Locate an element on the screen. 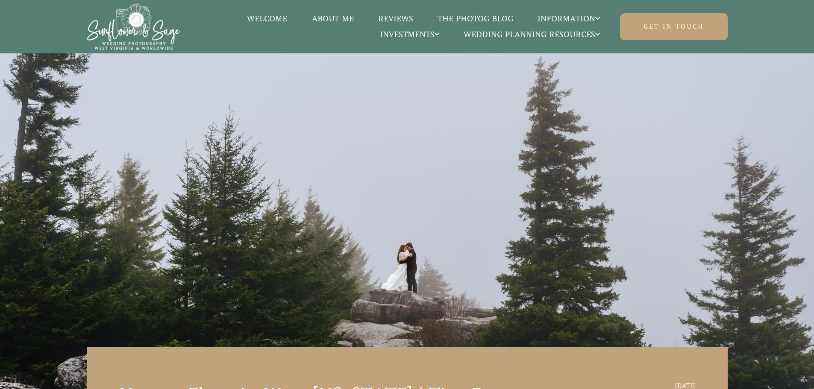 The width and height of the screenshot is (814, 389). span: Wedding Planning Resources is located at coordinates (531, 35).